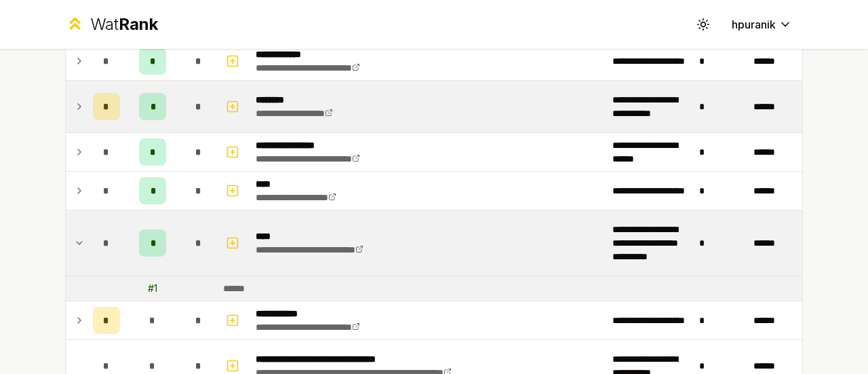  What do you see at coordinates (111, 25) in the screenshot?
I see `a: WatRank` at bounding box center [111, 25].